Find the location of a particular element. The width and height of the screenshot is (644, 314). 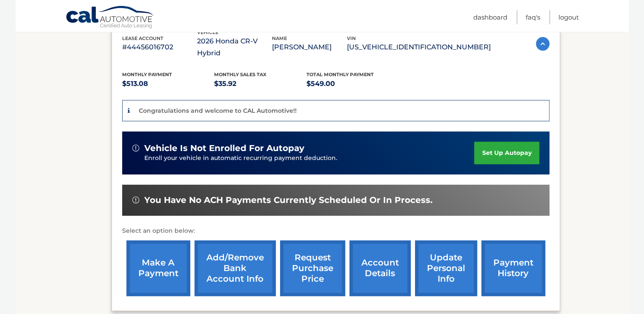

a: Dashboard is located at coordinates (490, 17).